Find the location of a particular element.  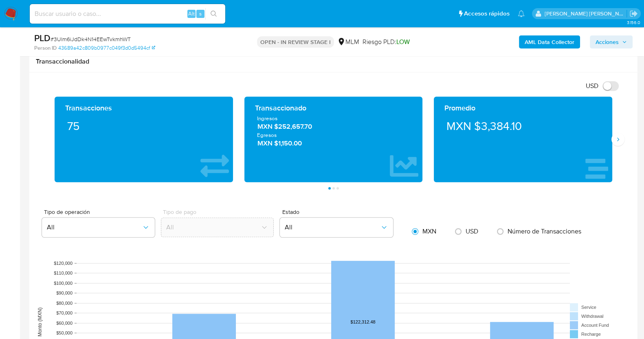

b: AML Data Collector is located at coordinates (550, 42).